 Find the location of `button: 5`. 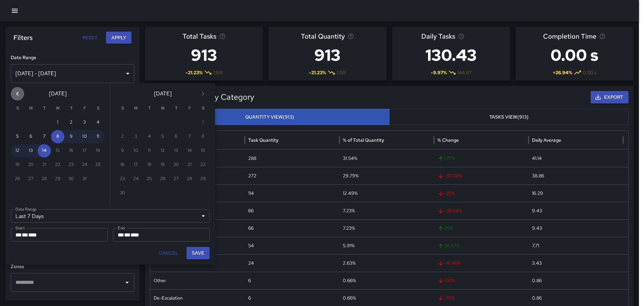

button: 5 is located at coordinates (17, 137).